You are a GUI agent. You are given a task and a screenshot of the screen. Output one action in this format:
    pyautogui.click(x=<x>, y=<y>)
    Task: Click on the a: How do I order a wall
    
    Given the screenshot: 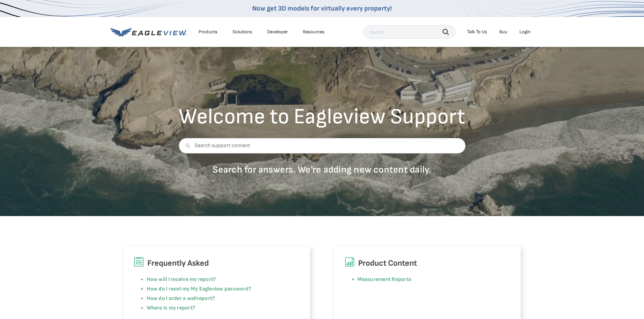 What is the action you would take?
    pyautogui.click(x=172, y=298)
    